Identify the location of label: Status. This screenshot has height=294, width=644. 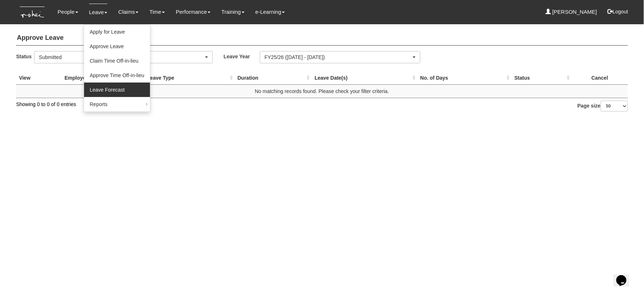
(25, 56).